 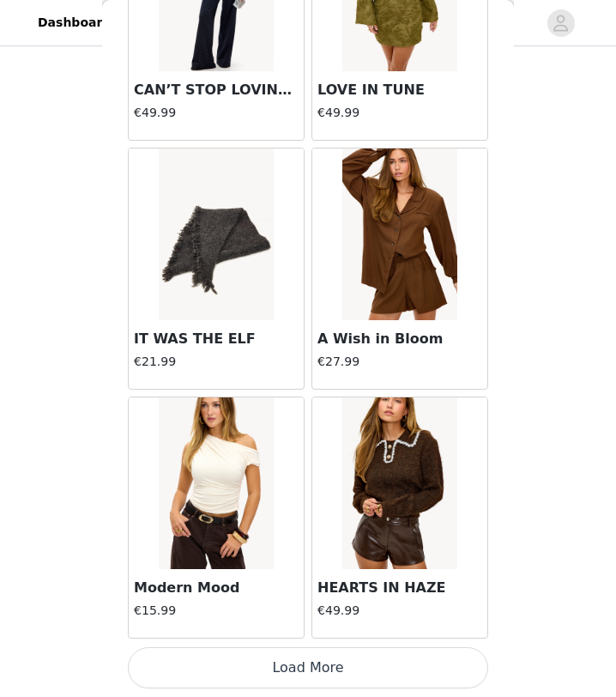 What do you see at coordinates (399, 484) in the screenshot?
I see `img: HEARTS IN HAZE` at bounding box center [399, 484].